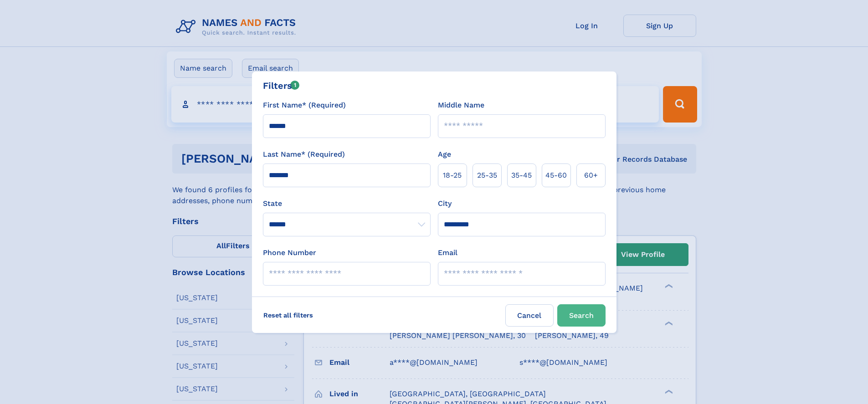 Image resolution: width=868 pixels, height=404 pixels. I want to click on span: 18‑25, so click(452, 175).